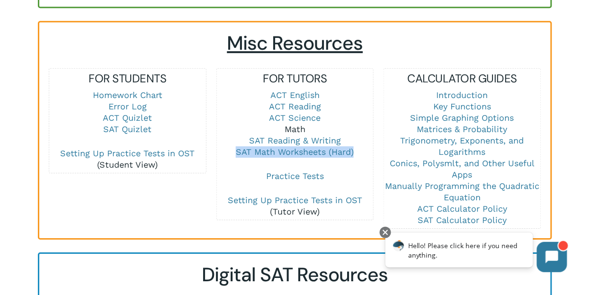  What do you see at coordinates (295, 176) in the screenshot?
I see `a: Practice Tests` at bounding box center [295, 176].